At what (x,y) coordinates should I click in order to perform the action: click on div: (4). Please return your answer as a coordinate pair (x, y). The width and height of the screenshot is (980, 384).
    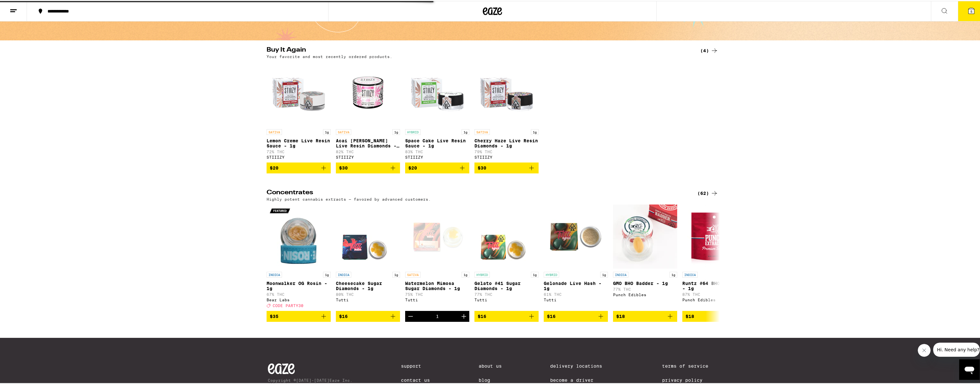
    Looking at the image, I should click on (710, 49).